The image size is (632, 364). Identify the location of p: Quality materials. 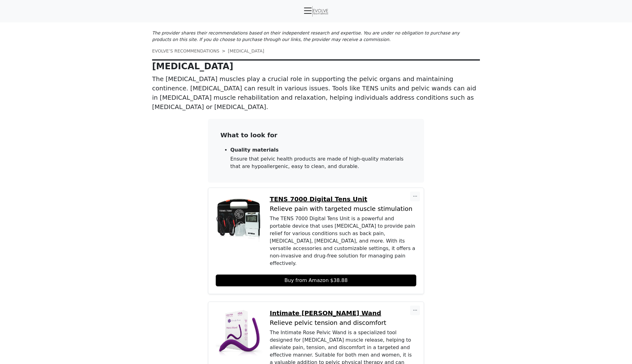
(321, 149).